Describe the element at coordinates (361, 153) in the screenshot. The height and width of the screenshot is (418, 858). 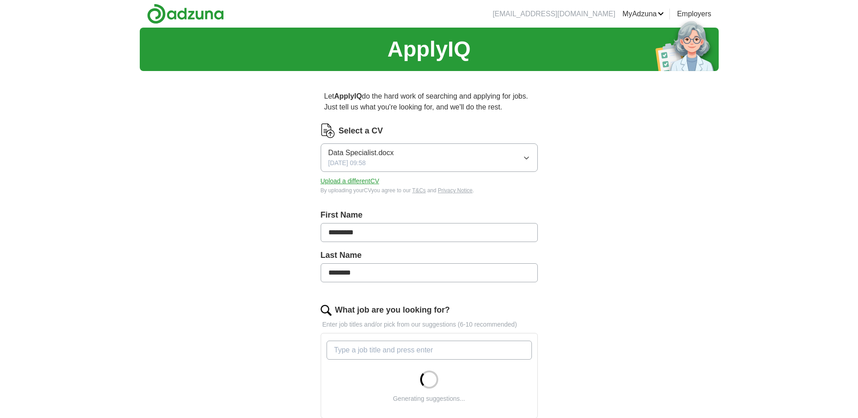
I see `span: Data Specialist.docx` at that location.